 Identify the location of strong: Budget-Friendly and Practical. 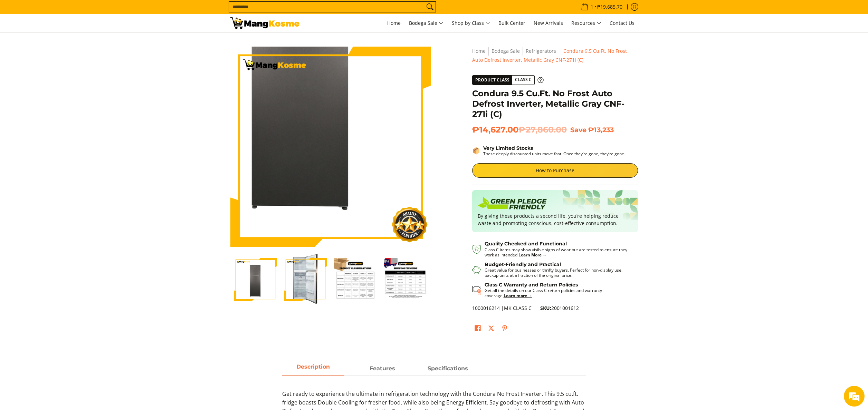
(522, 264).